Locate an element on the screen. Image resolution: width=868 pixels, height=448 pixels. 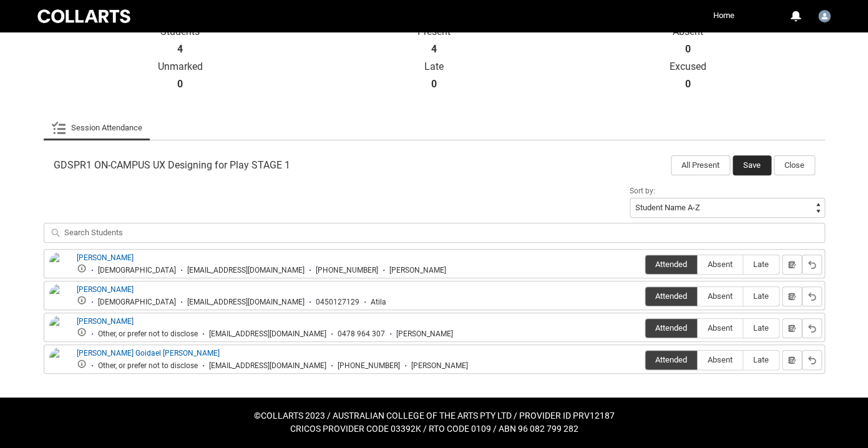
div: 0478 964 307 is located at coordinates (361, 334).